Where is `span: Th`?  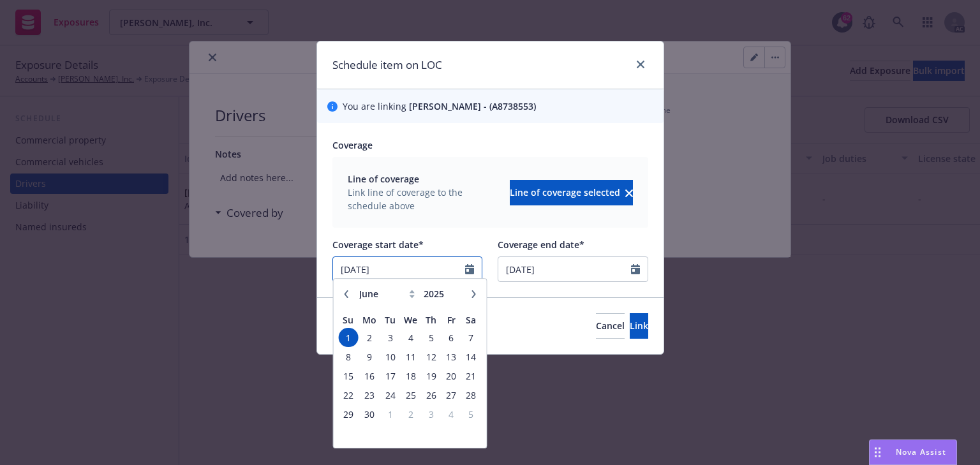 span: Th is located at coordinates (431, 320).